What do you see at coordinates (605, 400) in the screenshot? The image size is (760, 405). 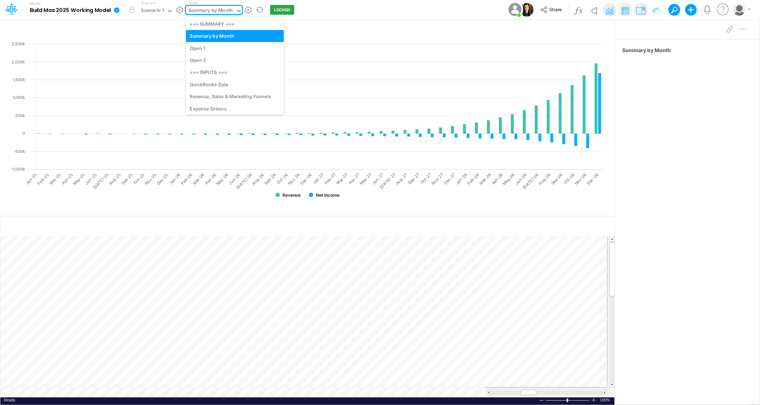 I see `div: Zoom level` at bounding box center [605, 400].